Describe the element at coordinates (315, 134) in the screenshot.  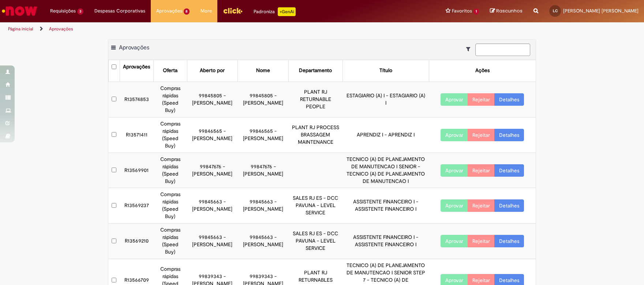
I see `td: PLANT RJ PROCESS BRASSAGEM MAINTENANCE` at that location.